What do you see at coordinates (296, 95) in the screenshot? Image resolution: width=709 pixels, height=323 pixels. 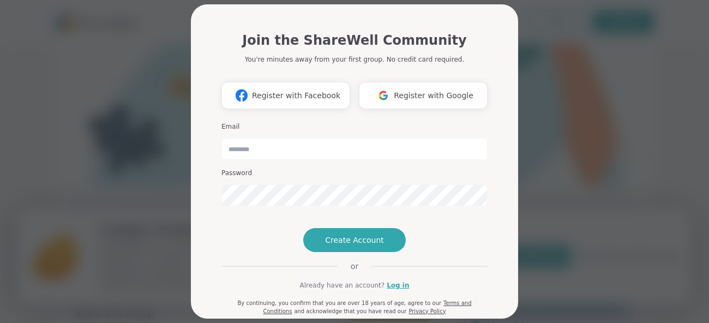 I see `span: Register with Facebook` at bounding box center [296, 95].